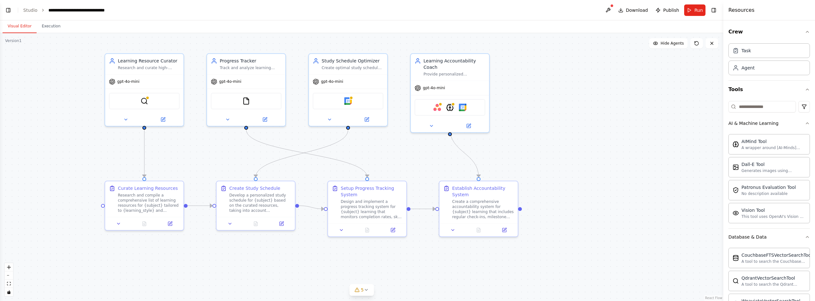 This screenshot has width=815, height=301. I want to click on img: VisionTool, so click(736, 213).